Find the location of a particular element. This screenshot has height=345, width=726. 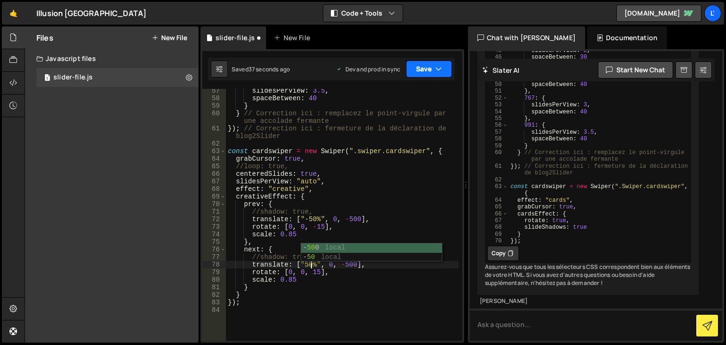

div: 56 is located at coordinates (497, 125).